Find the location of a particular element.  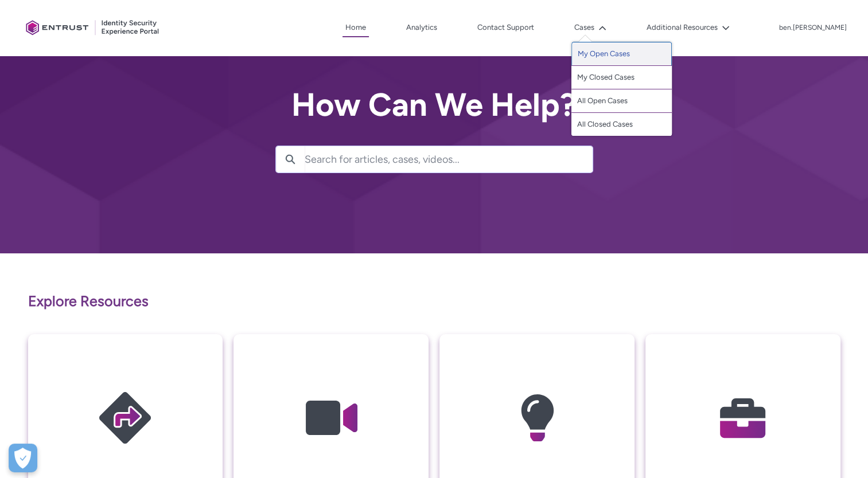

div: Cookie Preferences is located at coordinates (23, 458).